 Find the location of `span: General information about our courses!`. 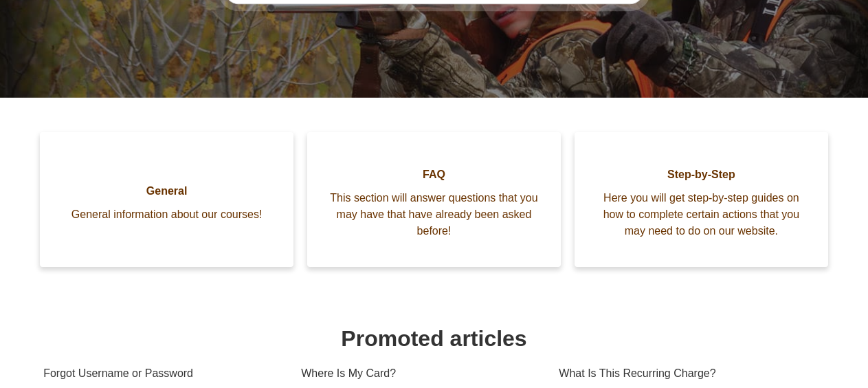

span: General information about our courses! is located at coordinates (166, 215).